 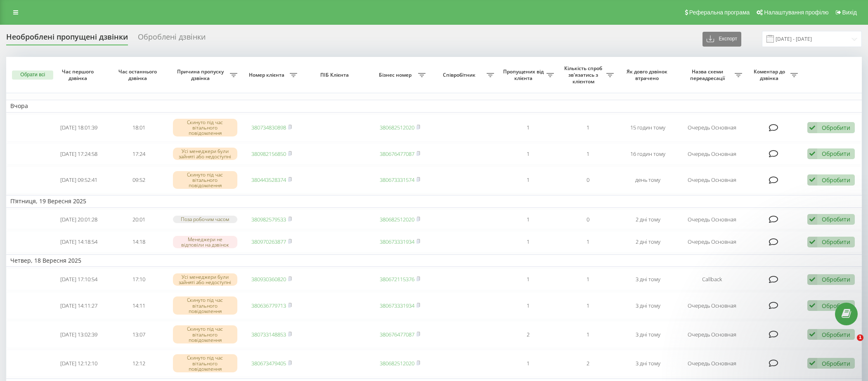 What do you see at coordinates (524, 75) in the screenshot?
I see `span: Пропущених від клієнта` at bounding box center [524, 75].